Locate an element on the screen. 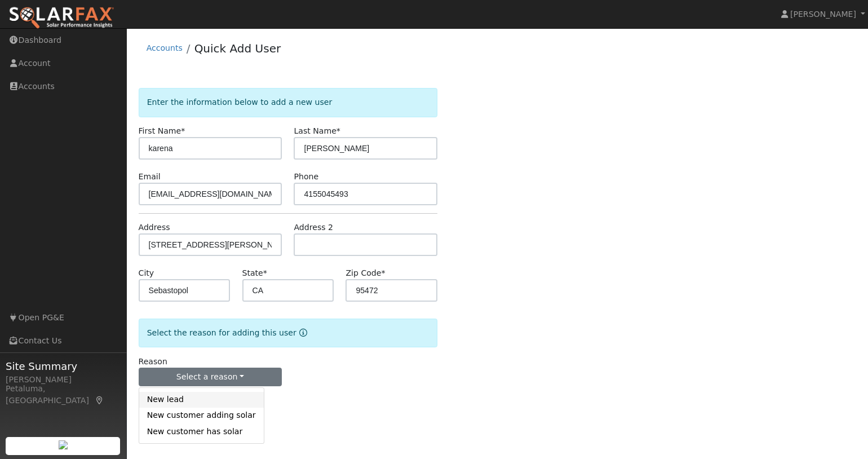 The height and width of the screenshot is (459, 868). span: Site Summary is located at coordinates (64, 366).